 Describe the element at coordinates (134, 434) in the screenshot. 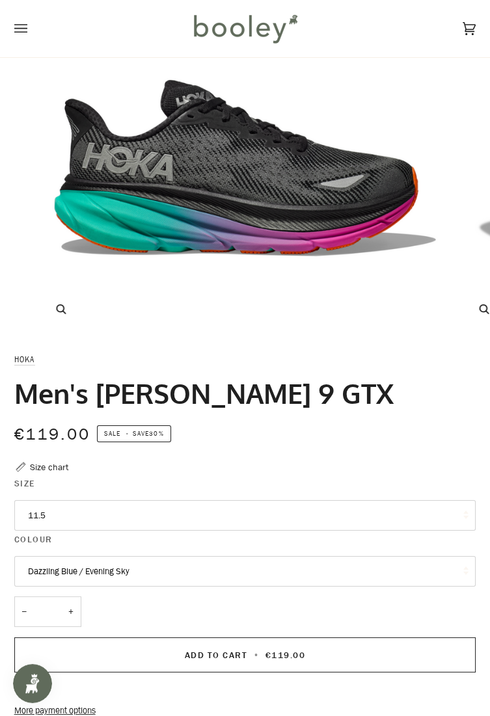

I see `span: Save` at that location.